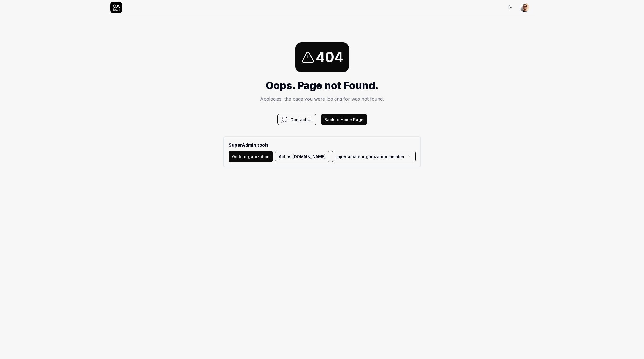  Describe the element at coordinates (322, 99) in the screenshot. I see `p: Apologies, the page you were looking for was not found.` at that location.